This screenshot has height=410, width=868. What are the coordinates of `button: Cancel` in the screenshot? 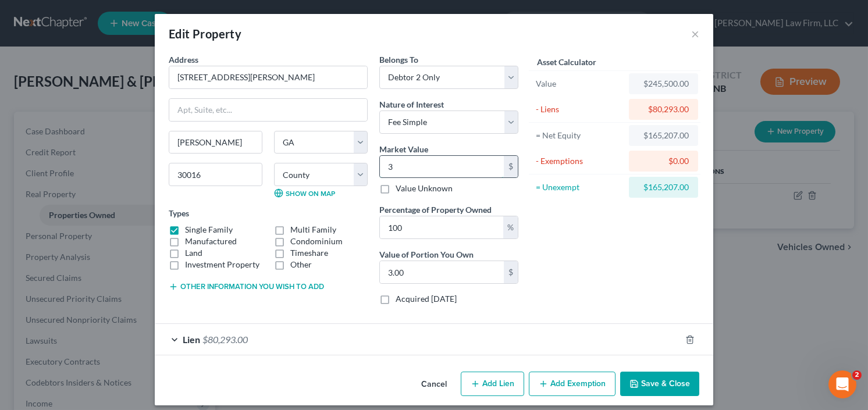 It's located at (434, 384).